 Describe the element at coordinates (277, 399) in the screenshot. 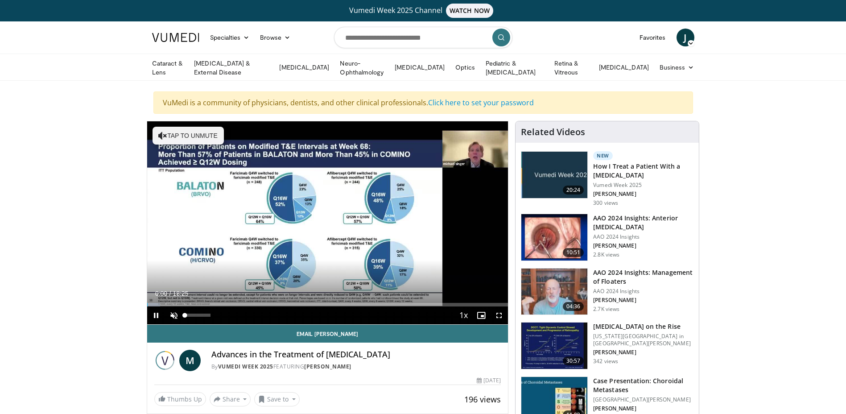

I see `button: Save to` at that location.